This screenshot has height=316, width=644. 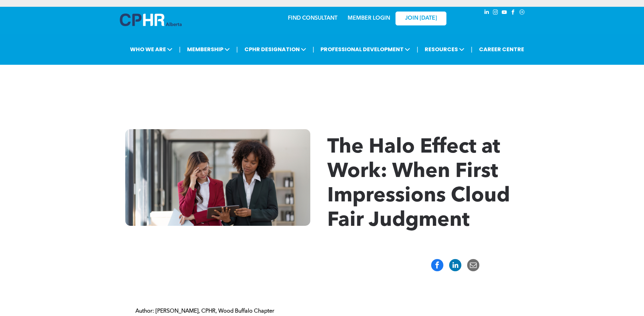 I want to click on a: Social network, so click(x=522, y=13).